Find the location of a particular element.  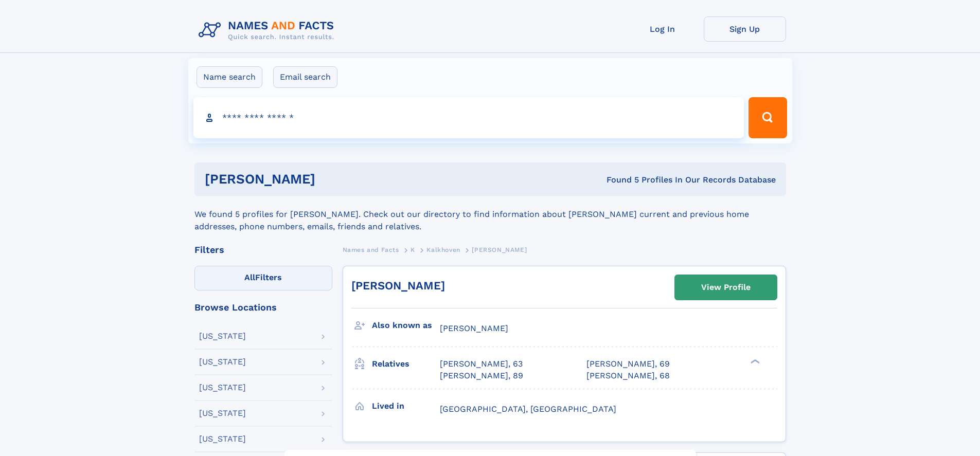

span: All is located at coordinates (250, 277).